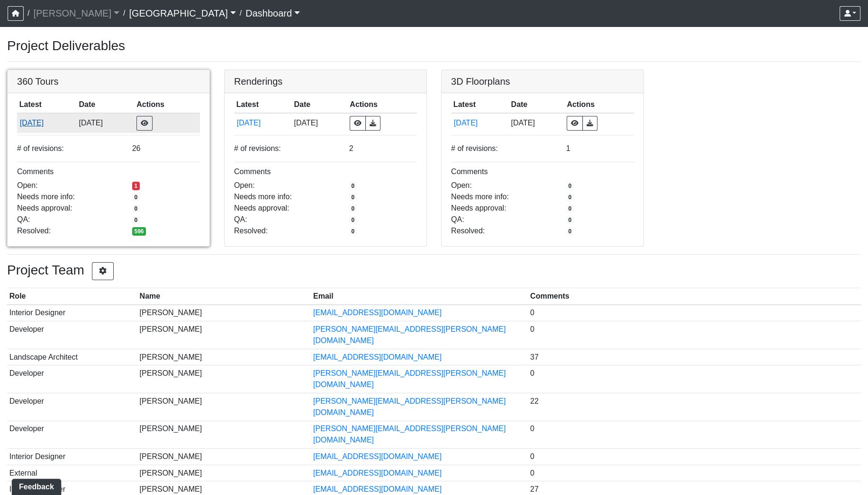 This screenshot has width=868, height=495. What do you see at coordinates (72, 357) in the screenshot?
I see `td: Landscape Architect` at bounding box center [72, 357].